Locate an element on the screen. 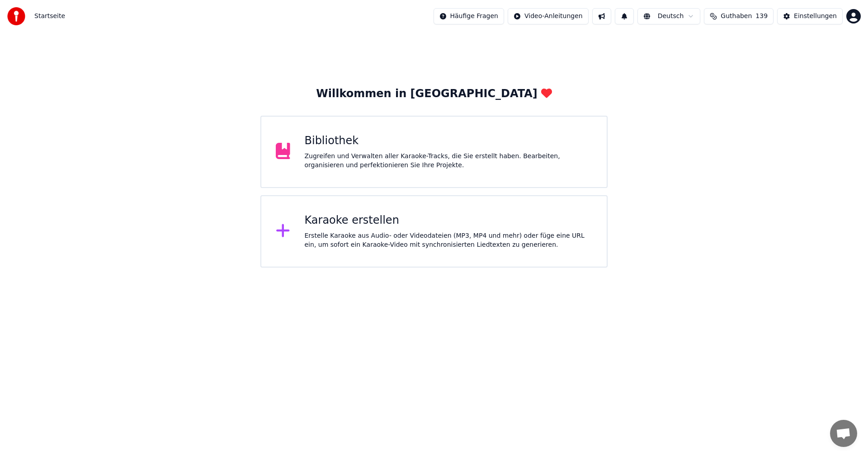 The height and width of the screenshot is (456, 868). span: Startseite is located at coordinates (50, 16).